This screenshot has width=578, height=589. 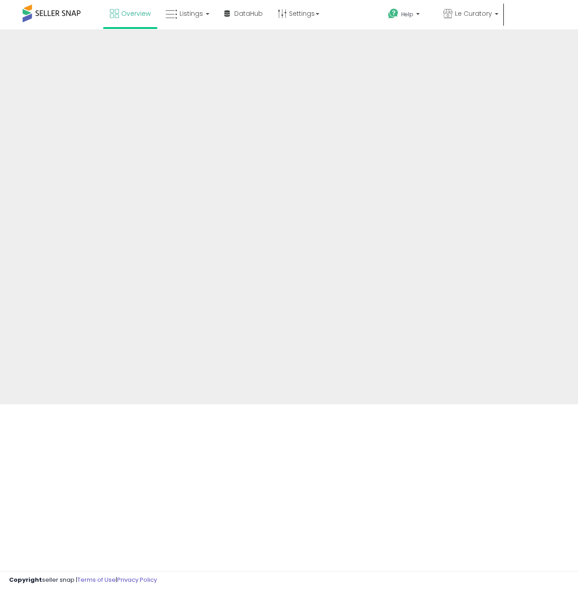 What do you see at coordinates (393, 14) in the screenshot?
I see `i: Get Help` at bounding box center [393, 14].